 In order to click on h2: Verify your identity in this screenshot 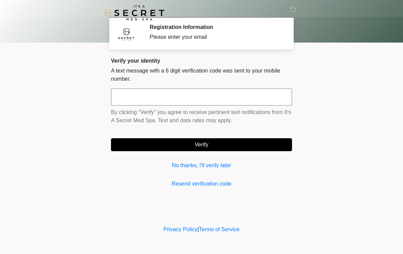, I will do `click(201, 61)`.